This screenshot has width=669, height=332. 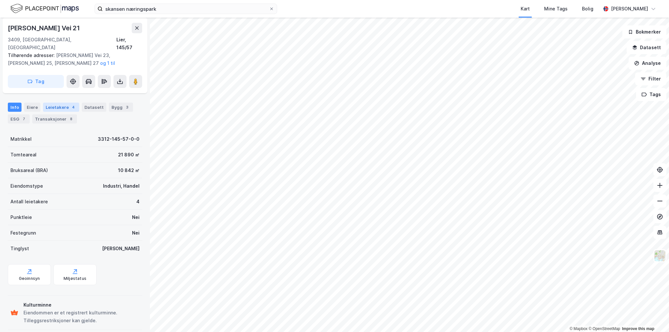 I want to click on button: Tags, so click(x=651, y=95).